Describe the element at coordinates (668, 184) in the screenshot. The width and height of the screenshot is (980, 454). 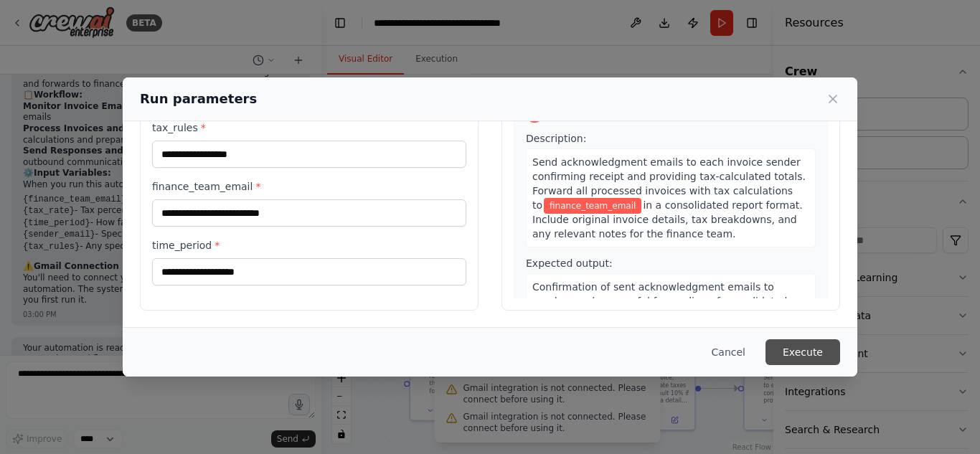
I see `span: Send acknowledgment emails to each invoice sender confirming receipt and providing tax-calculated...` at that location.